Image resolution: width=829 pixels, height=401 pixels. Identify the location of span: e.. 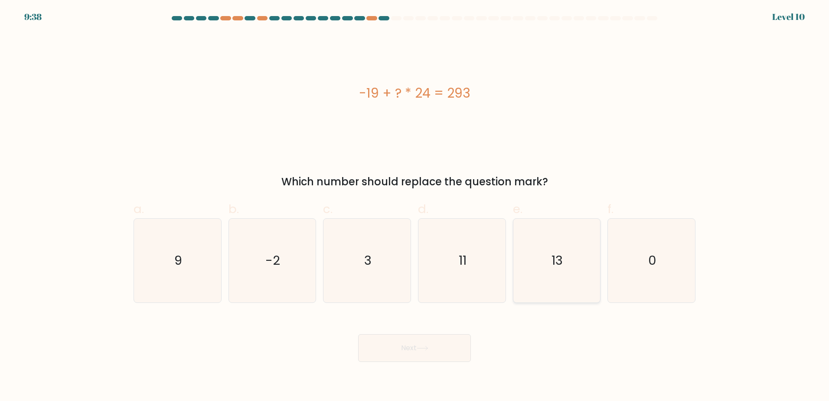
(518, 209).